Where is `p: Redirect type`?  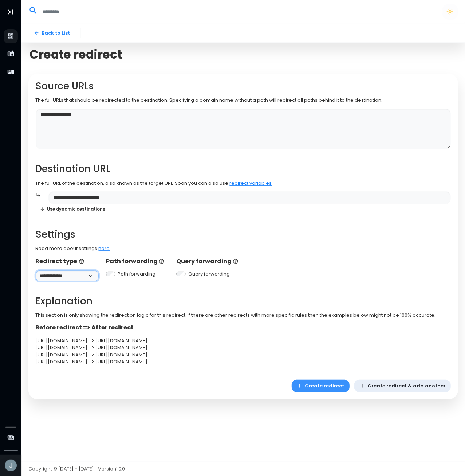 p: Redirect type is located at coordinates (67, 261).